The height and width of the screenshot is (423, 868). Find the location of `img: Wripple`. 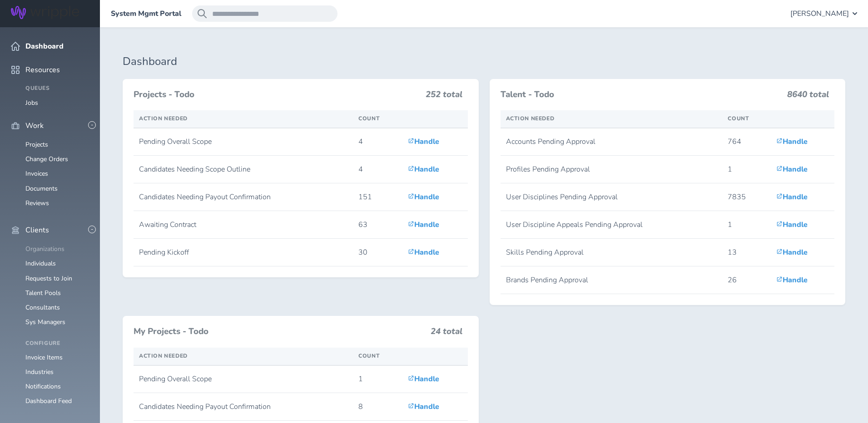

img: Wripple is located at coordinates (45, 12).